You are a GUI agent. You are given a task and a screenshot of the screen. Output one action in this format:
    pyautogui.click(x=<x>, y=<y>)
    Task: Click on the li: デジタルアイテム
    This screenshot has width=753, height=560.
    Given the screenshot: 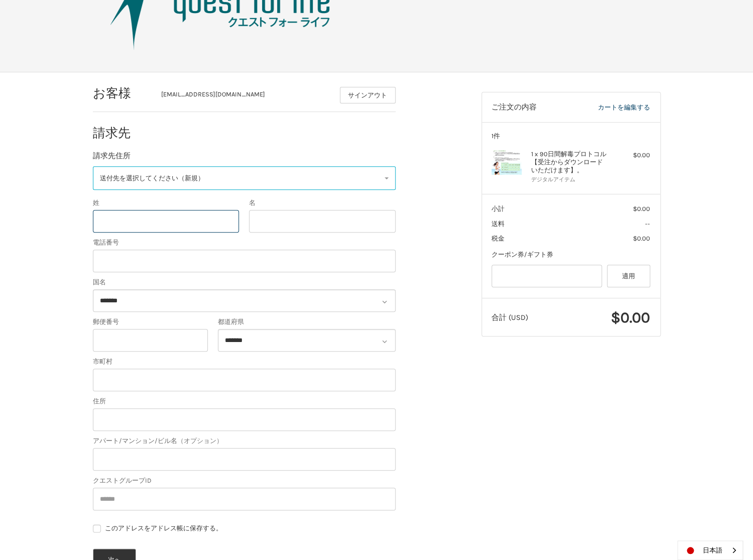 What is the action you would take?
    pyautogui.click(x=569, y=179)
    